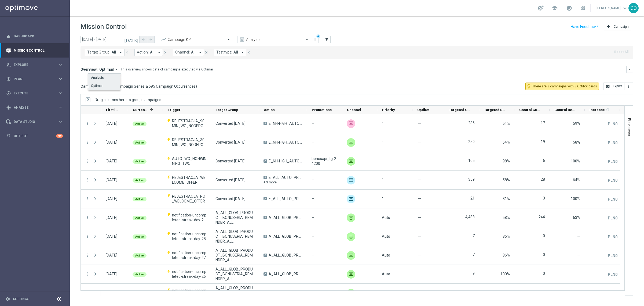 This screenshot has height=306, width=644. Describe the element at coordinates (32, 107) in the screenshot. I see `div: Analyze` at that location.